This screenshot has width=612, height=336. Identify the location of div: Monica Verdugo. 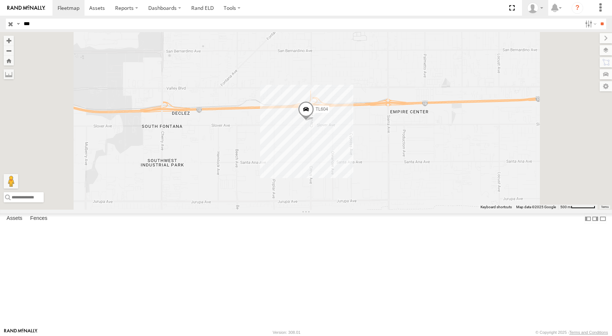
(535, 8).